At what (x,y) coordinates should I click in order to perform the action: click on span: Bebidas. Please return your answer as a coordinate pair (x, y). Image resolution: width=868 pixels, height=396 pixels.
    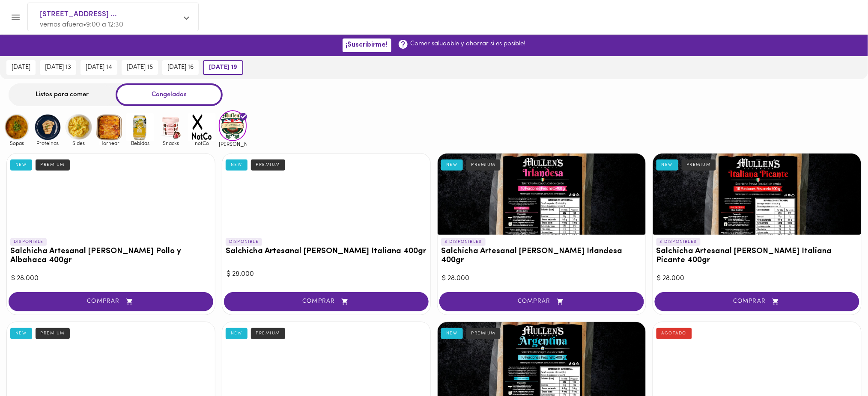
    Looking at the image, I should click on (140, 143).